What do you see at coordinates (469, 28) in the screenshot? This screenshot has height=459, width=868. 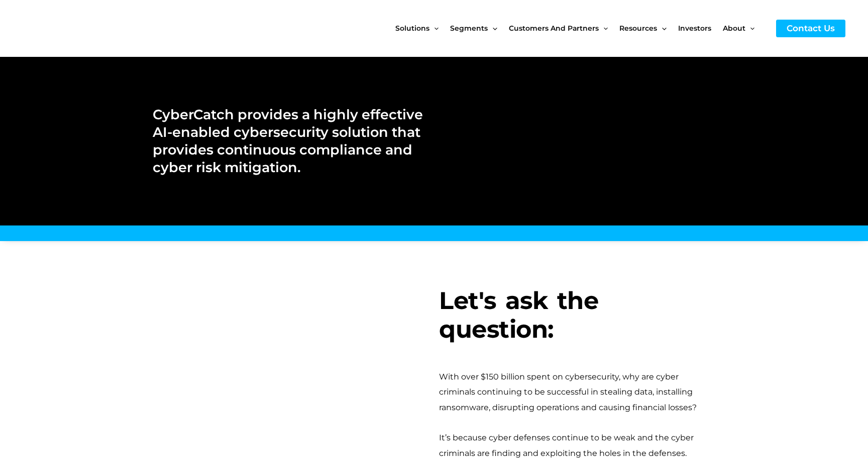 I see `span: Segments` at bounding box center [469, 28].